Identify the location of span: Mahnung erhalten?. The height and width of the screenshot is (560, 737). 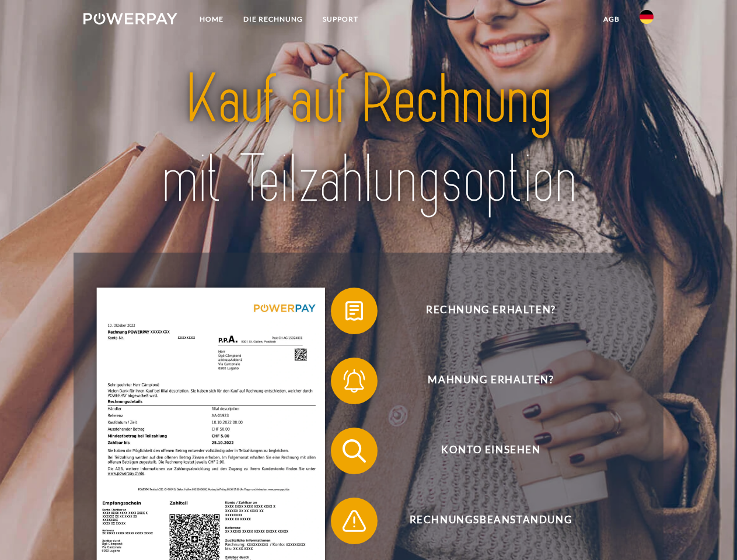
(491, 381).